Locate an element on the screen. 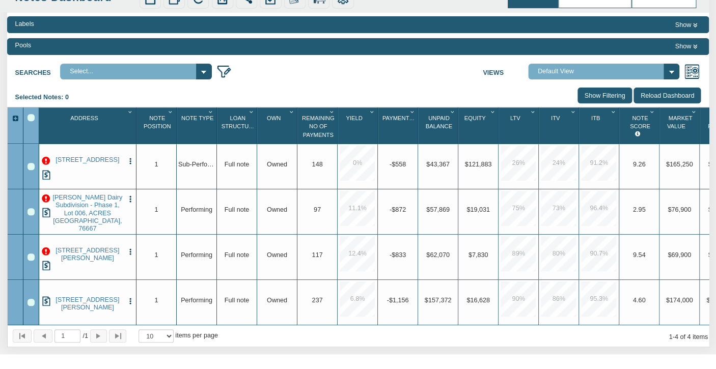 This screenshot has width=716, height=369. div: 86.0 is located at coordinates (558, 299).